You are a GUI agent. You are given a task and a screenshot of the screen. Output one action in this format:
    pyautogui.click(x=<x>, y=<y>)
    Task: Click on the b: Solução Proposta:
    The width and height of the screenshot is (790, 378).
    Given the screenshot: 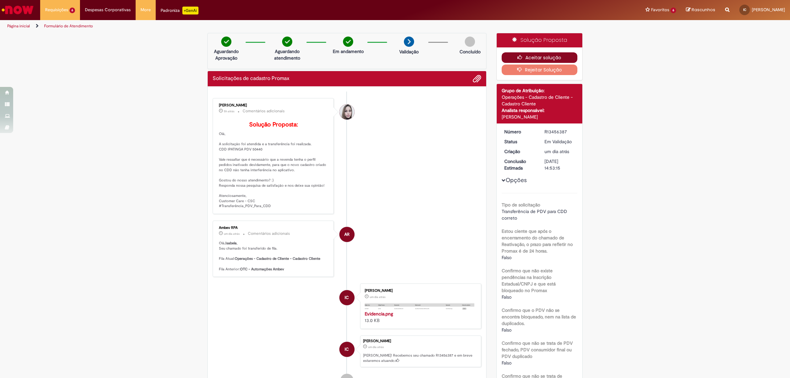 What is the action you would take?
    pyautogui.click(x=273, y=124)
    